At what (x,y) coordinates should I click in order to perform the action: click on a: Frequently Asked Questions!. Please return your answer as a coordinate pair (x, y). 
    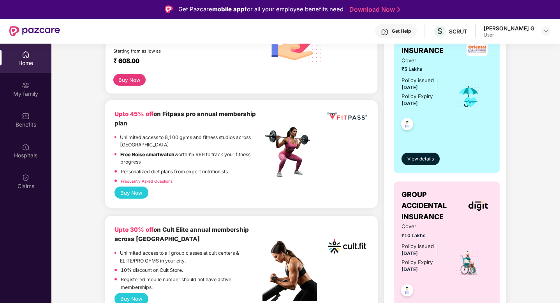
    Looking at the image, I should click on (147, 181).